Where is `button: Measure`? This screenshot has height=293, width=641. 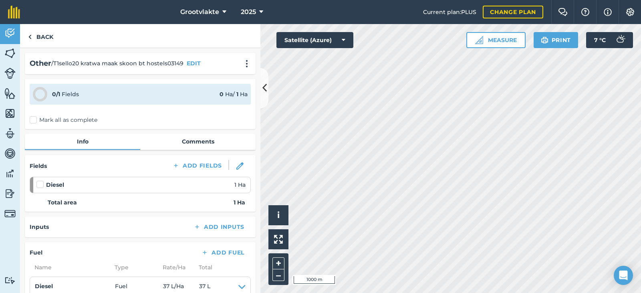 button: Measure is located at coordinates (496, 40).